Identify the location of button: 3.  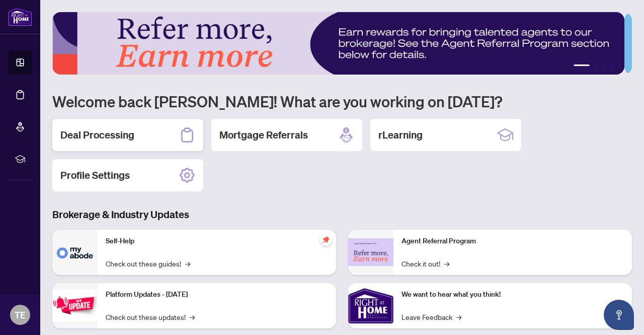
(603, 67).